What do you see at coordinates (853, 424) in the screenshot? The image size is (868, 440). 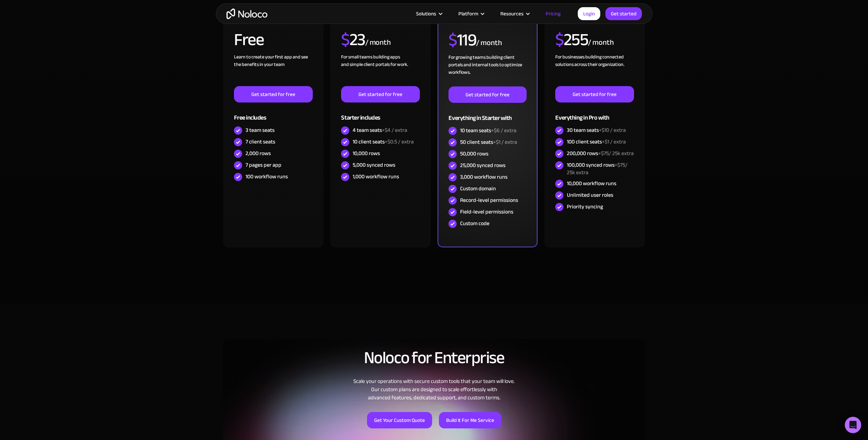 I see `div: Open Intercom Messenger` at bounding box center [853, 424].